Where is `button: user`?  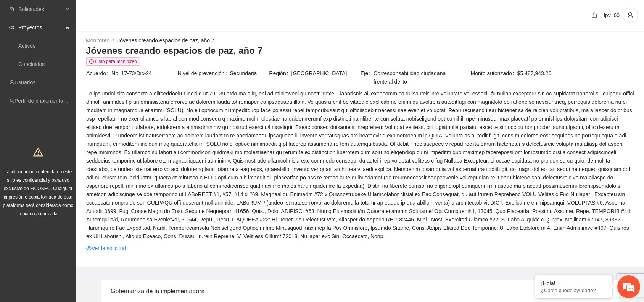 button: user is located at coordinates (630, 15).